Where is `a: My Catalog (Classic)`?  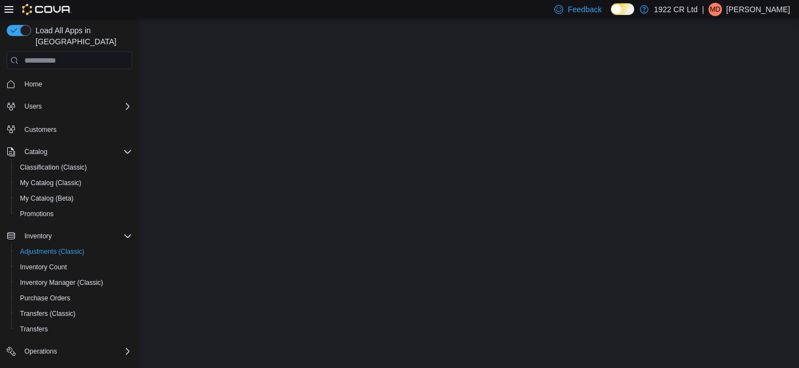 a: My Catalog (Classic) is located at coordinates (50, 183).